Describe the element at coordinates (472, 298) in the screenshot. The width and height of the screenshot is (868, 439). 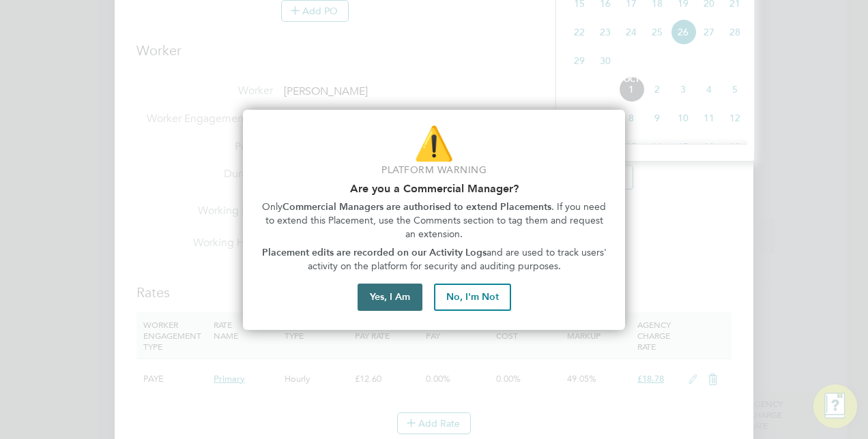
I see `button: No, I'm Not` at that location.